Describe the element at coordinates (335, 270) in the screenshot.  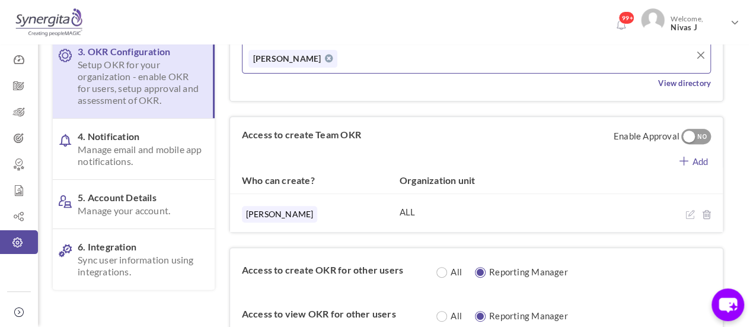
I see `label: Access to create OKR for other users` at that location.